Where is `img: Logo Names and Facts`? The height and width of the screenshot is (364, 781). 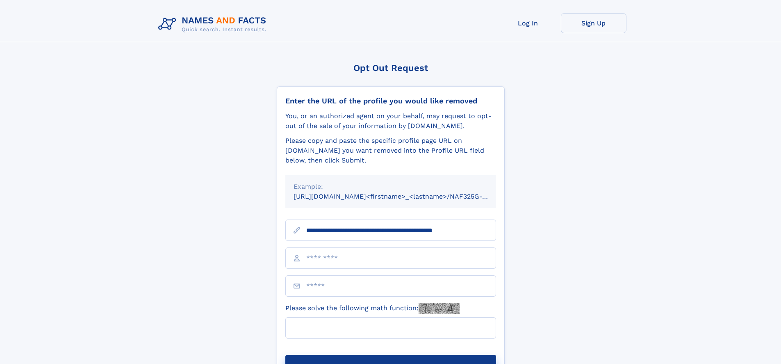
img: Logo Names and Facts is located at coordinates (214, 24).